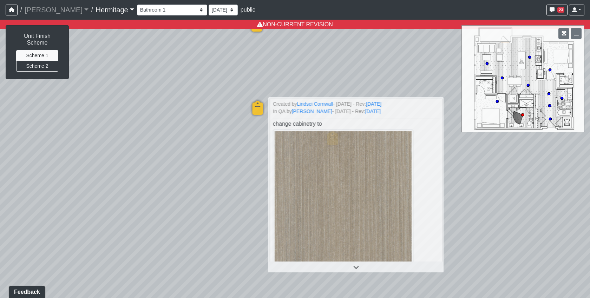  I want to click on button: Scheme 1, so click(37, 55).